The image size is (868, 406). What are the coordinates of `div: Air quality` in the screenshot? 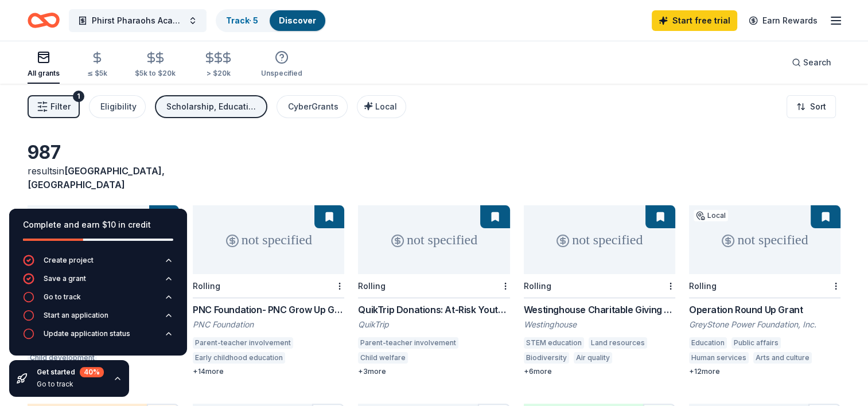 It's located at (593, 358).